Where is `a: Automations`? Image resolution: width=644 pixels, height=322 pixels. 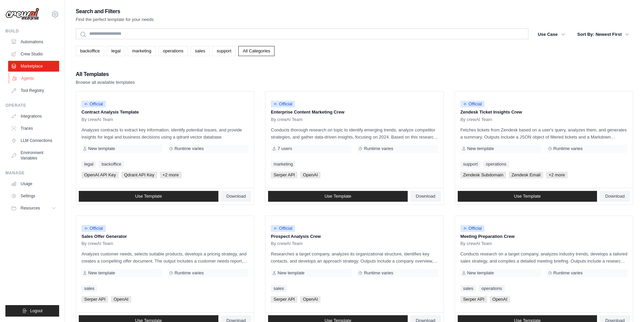
a: Automations is located at coordinates (34, 42).